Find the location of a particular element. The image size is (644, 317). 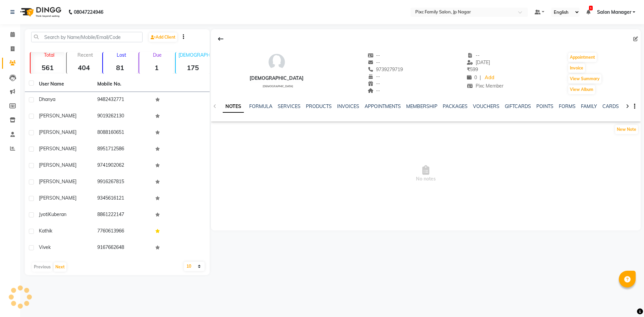

td: 9482432771 is located at coordinates (122, 100).